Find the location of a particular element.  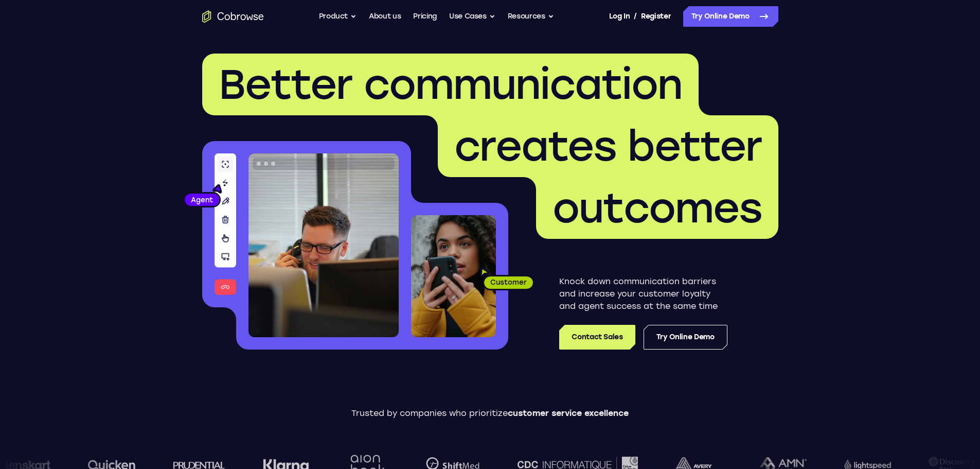

span: customer service excellence is located at coordinates (568, 412).